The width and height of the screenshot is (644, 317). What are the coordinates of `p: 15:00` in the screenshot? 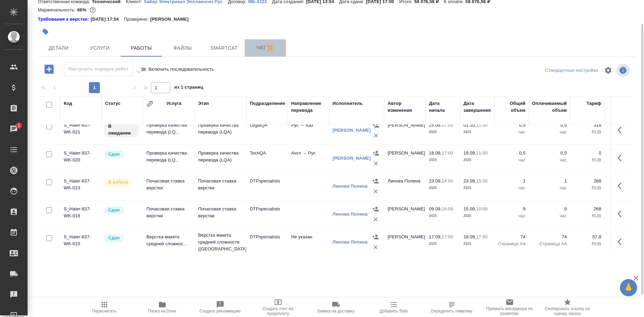 It's located at (482, 181).